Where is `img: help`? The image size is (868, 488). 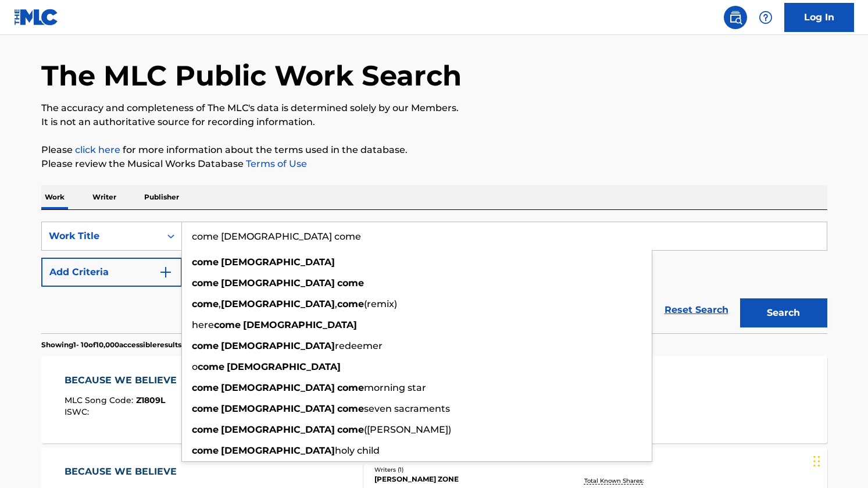
img: help is located at coordinates (766, 17).